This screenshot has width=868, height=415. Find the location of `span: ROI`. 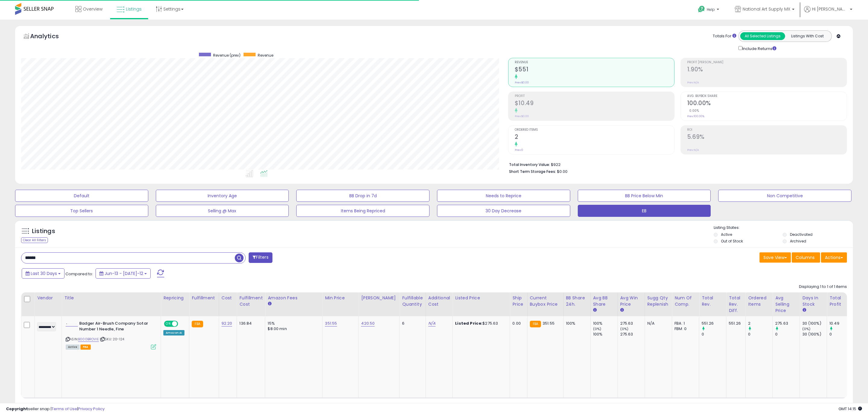

span: ROI is located at coordinates (767, 130).